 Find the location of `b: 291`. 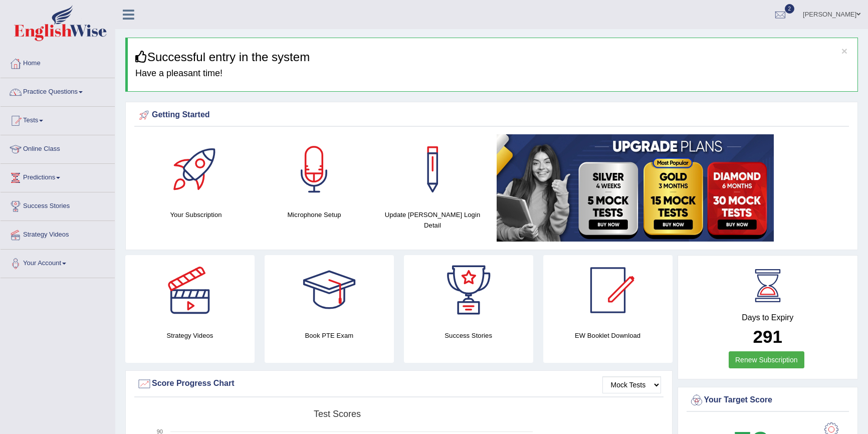

b: 291 is located at coordinates (768, 336).